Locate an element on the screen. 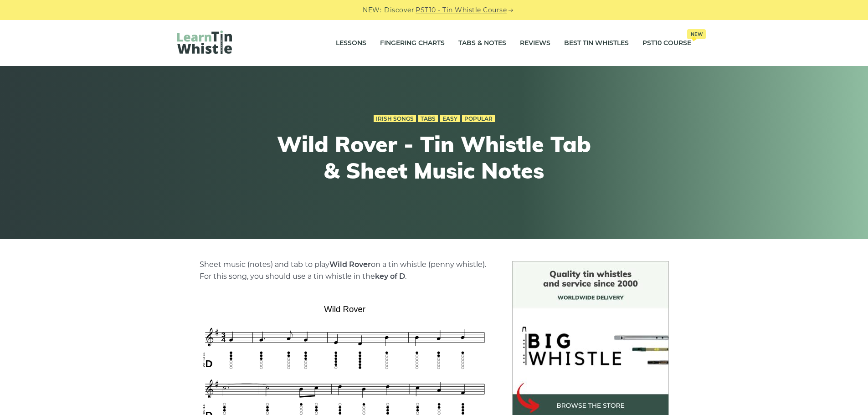 The width and height of the screenshot is (868, 415). a: PST10 CourseNew is located at coordinates (667, 43).